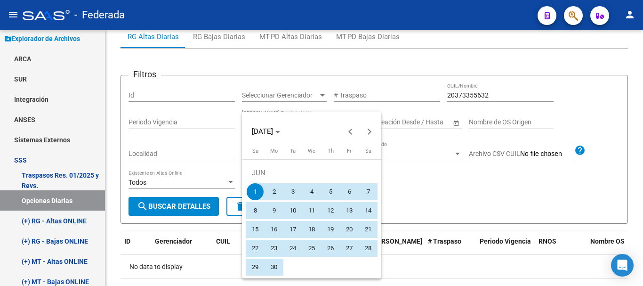  What do you see at coordinates (293, 210) in the screenshot?
I see `span: 10` at bounding box center [293, 210].